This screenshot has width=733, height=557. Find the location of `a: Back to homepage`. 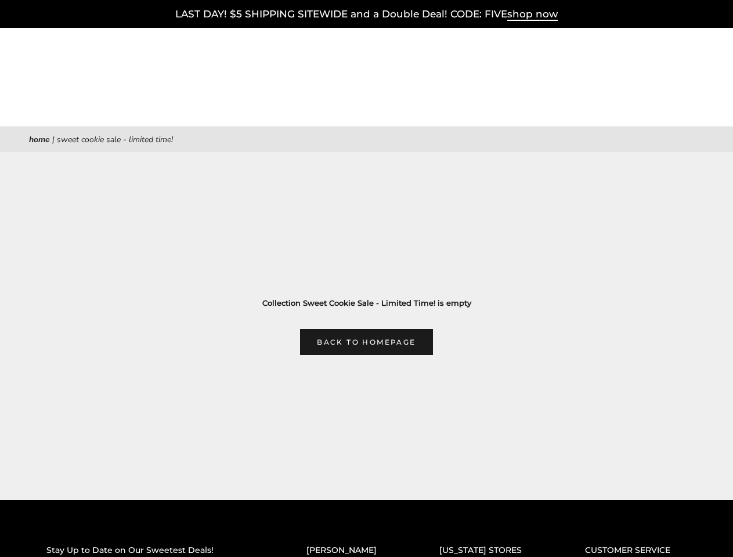

a: Back to homepage is located at coordinates (366, 342).